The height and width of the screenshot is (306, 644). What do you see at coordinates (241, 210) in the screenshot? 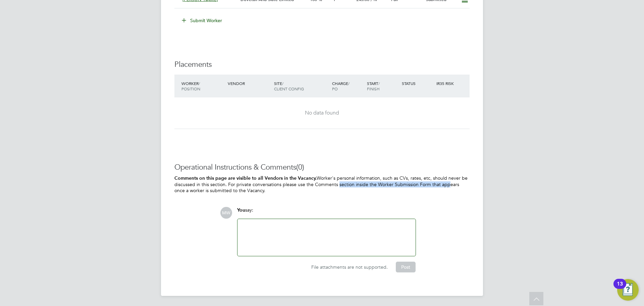
I see `span: You` at bounding box center [241, 210].